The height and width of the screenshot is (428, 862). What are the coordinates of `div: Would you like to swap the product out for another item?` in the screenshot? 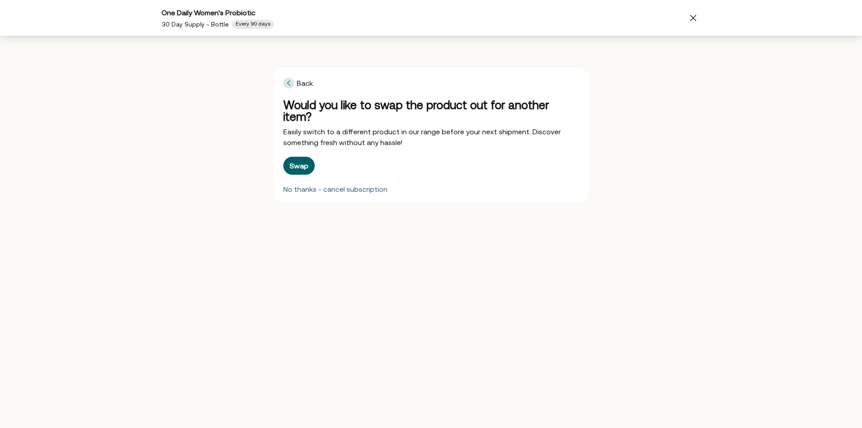 It's located at (431, 111).